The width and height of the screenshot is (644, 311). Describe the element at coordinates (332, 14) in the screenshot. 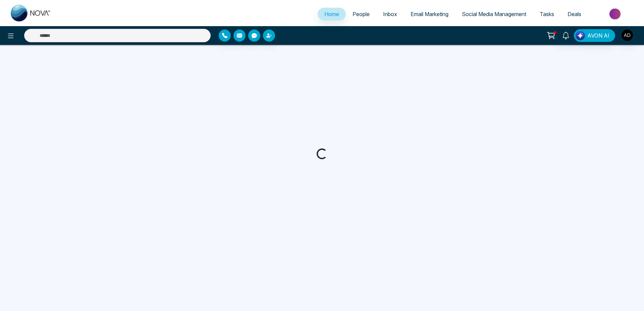

I see `a: Home` at that location.